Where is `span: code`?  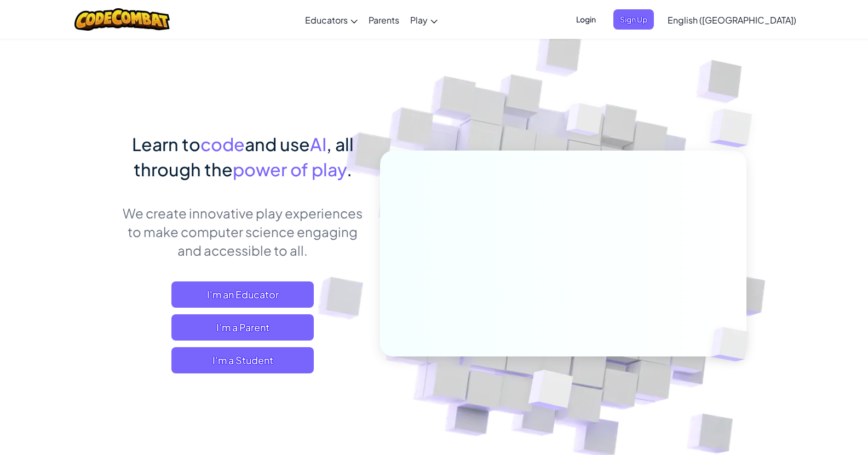
span: code is located at coordinates (223, 144).